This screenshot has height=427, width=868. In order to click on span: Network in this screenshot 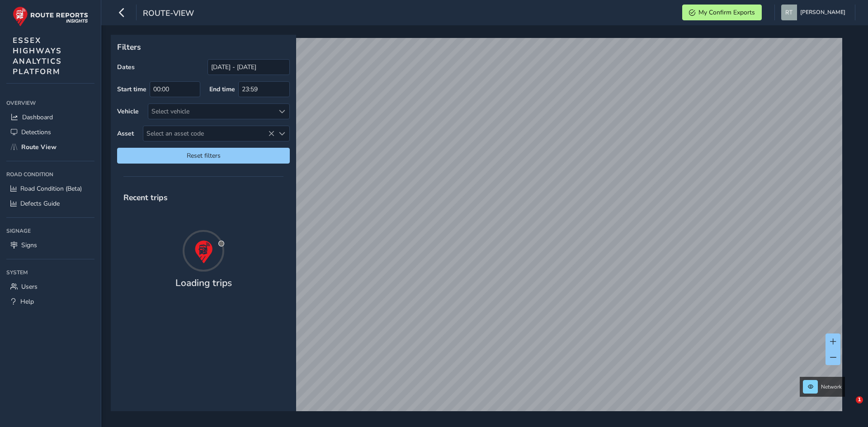, I will do `click(832, 387)`.